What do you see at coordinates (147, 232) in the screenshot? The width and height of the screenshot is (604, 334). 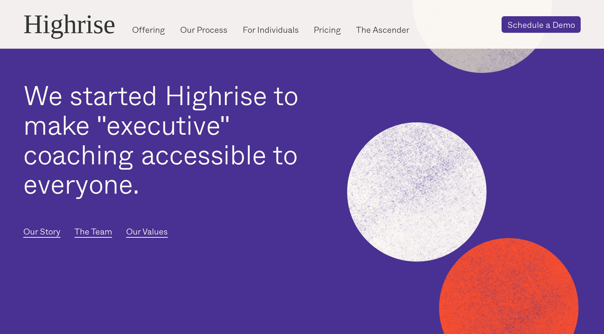 I see `a: Our Values` at bounding box center [147, 232].